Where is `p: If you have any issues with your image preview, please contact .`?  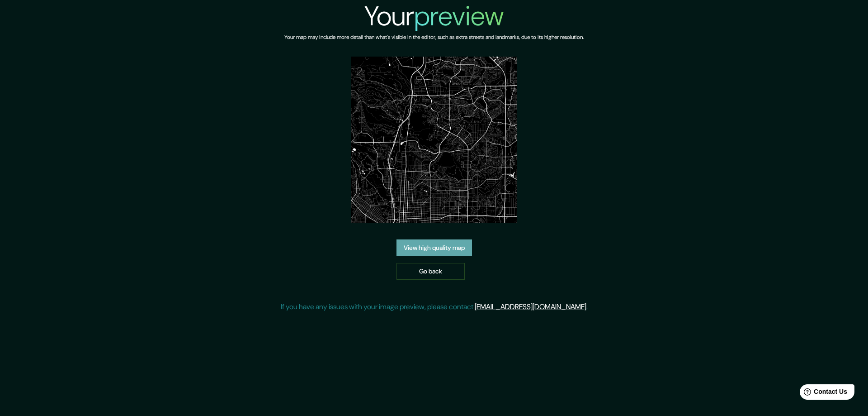
p: If you have any issues with your image preview, please contact . is located at coordinates (434, 307).